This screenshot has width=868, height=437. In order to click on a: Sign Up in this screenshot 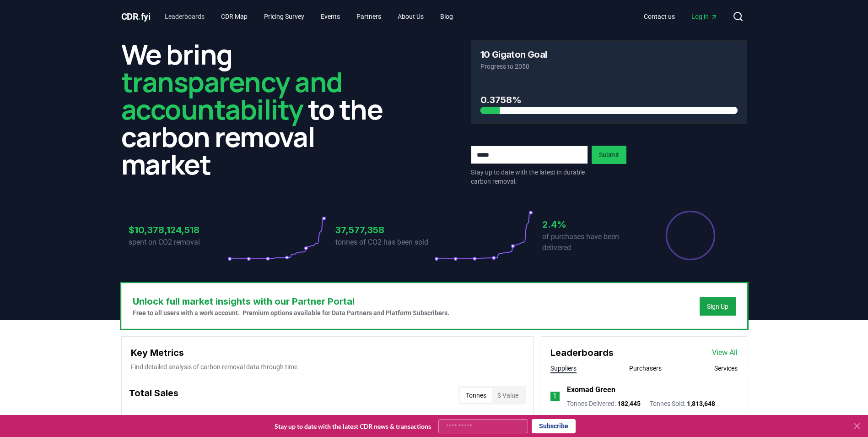, I will do `click(718, 306)`.